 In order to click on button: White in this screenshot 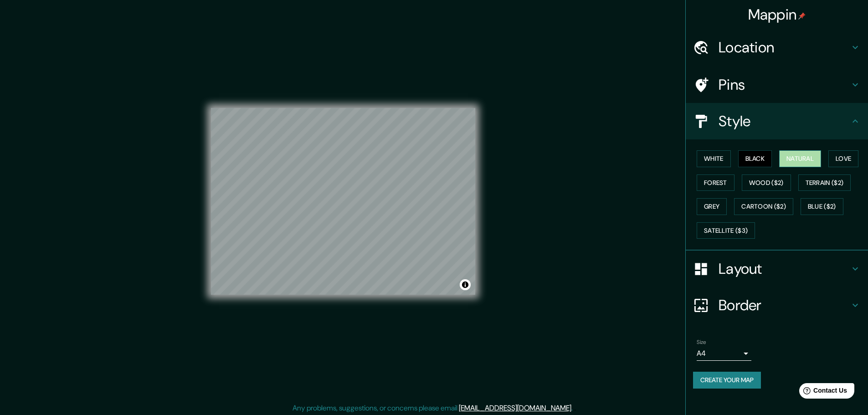, I will do `click(714, 159)`.